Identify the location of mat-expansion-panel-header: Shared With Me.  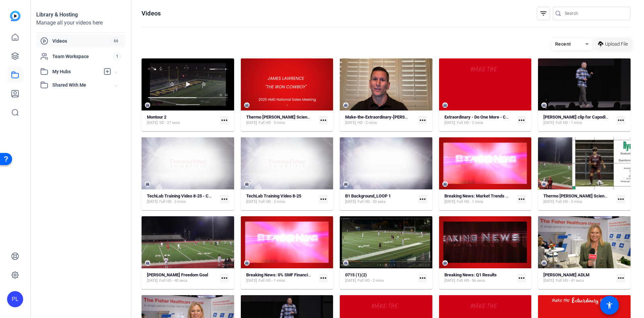
(81, 85).